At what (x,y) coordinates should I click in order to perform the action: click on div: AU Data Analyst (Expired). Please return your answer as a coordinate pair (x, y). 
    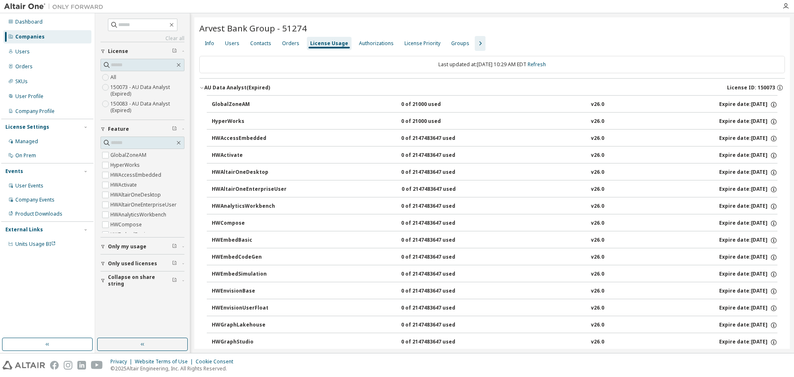
    Looking at the image, I should click on (237, 88).